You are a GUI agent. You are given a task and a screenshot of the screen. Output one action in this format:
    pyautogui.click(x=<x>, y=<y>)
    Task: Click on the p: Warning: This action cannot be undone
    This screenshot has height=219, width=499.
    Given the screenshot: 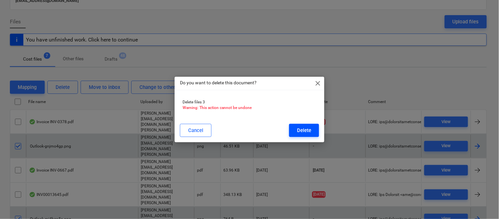 What is the action you would take?
    pyautogui.click(x=249, y=107)
    